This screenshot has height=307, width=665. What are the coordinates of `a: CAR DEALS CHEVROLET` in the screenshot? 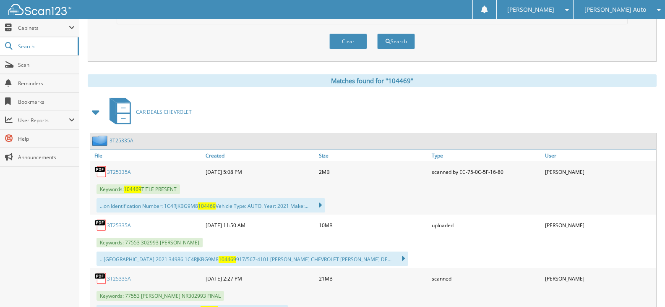 It's located at (148, 112).